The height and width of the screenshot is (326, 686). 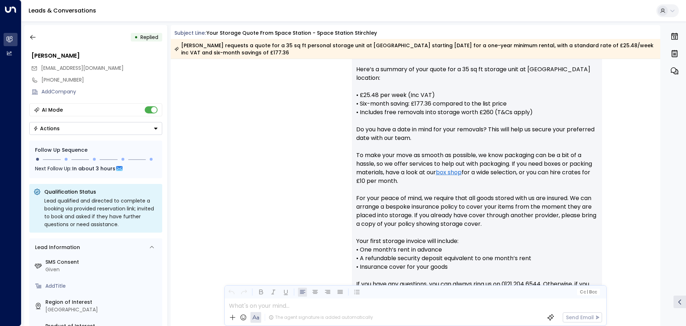 I want to click on div: Lead qualified and directed to complete a booking via provided reservation link; invited to book ..., so click(x=101, y=212).